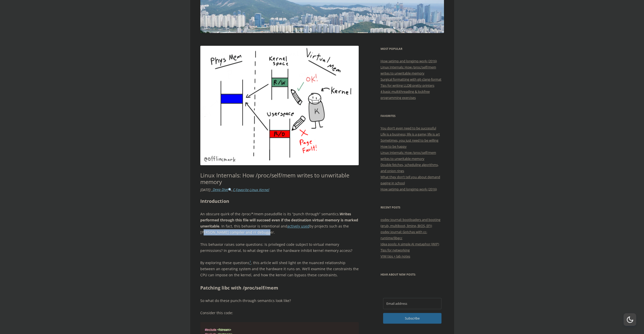 The width and height of the screenshot is (644, 334). I want to click on a: Favorite, so click(242, 189).